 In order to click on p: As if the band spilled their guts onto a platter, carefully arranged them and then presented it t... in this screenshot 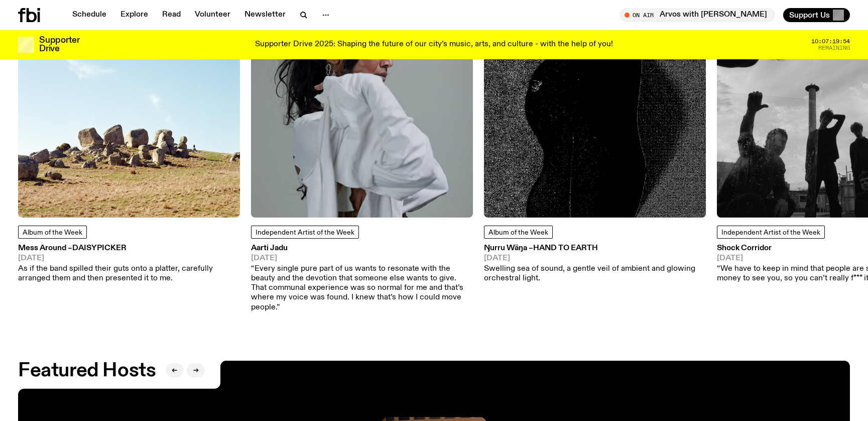, I will do `click(129, 274)`.